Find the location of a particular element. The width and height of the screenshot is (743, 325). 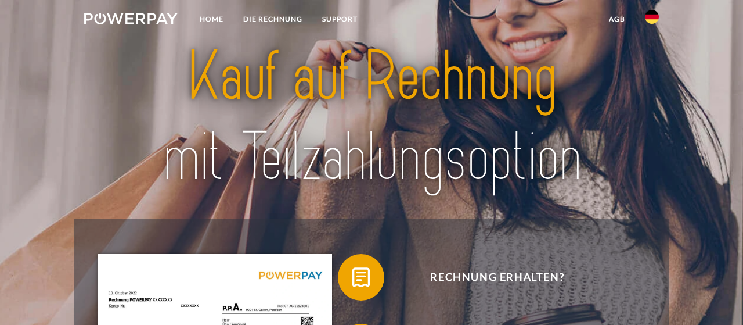

a: Home is located at coordinates (211, 19).